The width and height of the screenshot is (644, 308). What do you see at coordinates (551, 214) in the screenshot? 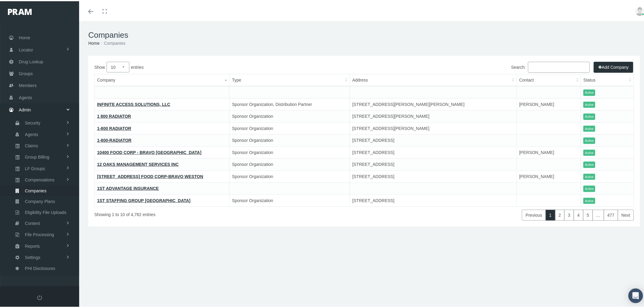
I see `a: 1` at bounding box center [551, 214].